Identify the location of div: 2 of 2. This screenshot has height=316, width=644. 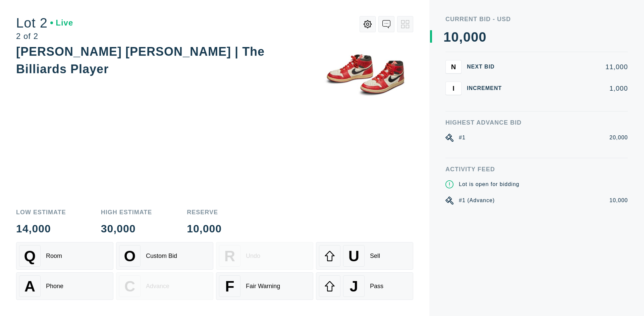
(44, 36).